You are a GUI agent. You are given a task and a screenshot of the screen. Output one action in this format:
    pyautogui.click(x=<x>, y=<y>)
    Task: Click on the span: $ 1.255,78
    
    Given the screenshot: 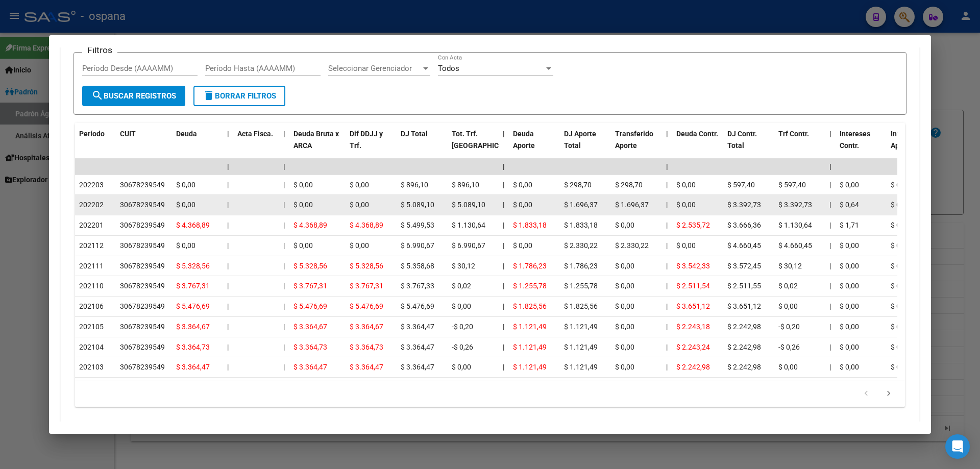 What is the action you would take?
    pyautogui.click(x=581, y=286)
    